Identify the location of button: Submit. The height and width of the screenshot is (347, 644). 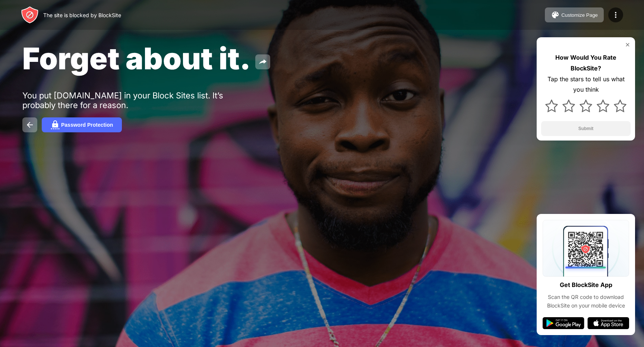
(586, 128).